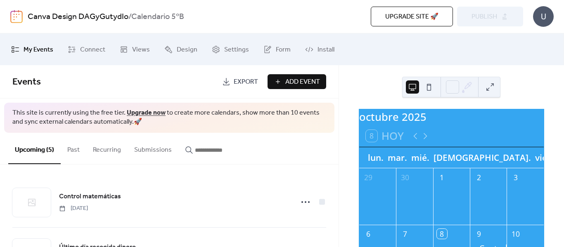 The width and height of the screenshot is (564, 247). I want to click on button: Submissions, so click(153, 148).